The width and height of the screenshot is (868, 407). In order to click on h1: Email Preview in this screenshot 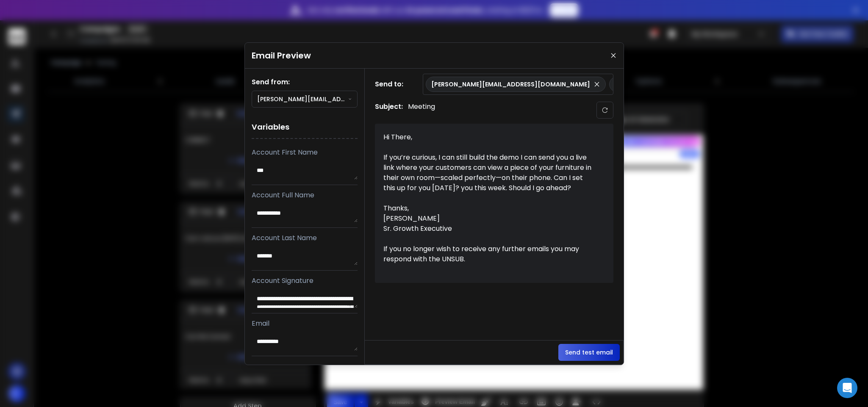, I will do `click(281, 56)`.